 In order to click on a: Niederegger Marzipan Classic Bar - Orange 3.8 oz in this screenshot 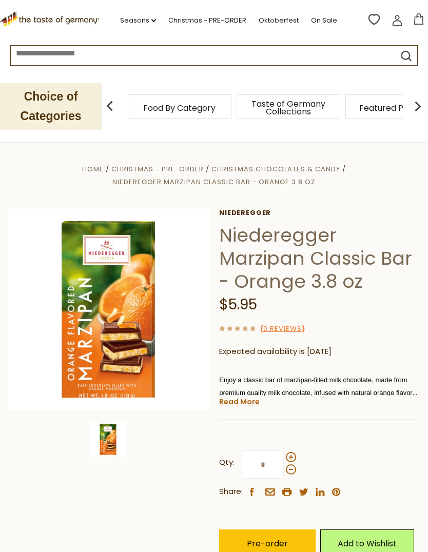, I will do `click(214, 181)`.